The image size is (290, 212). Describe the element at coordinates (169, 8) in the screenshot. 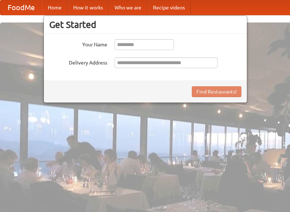

I see `a: Recipe videos` at that location.